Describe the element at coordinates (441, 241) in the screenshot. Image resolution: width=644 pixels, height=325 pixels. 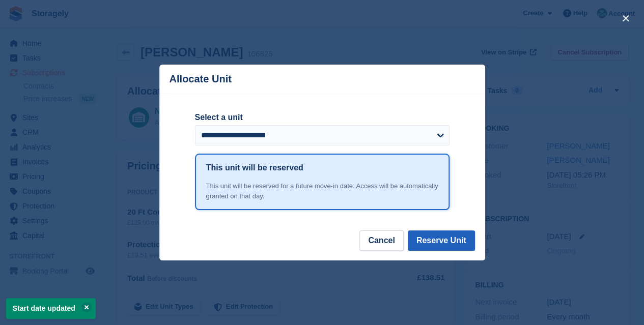
I see `button: Reserve Unit` at that location.